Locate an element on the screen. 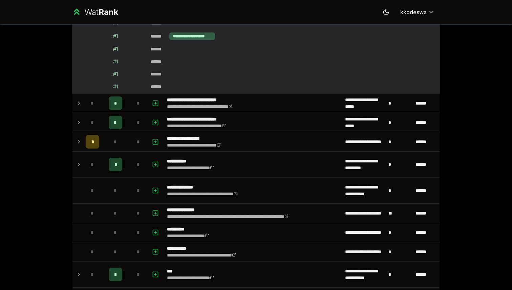 This screenshot has height=290, width=512. button: kkodeswa is located at coordinates (417, 12).